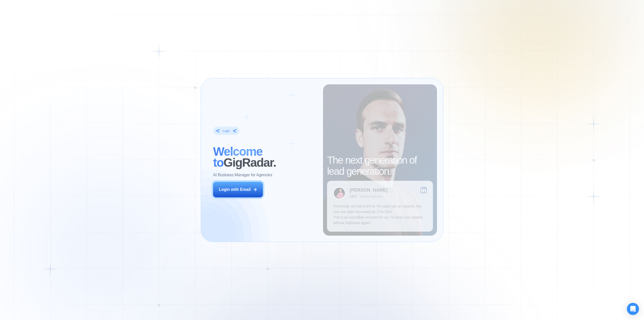  I want to click on div: CEO, so click(353, 196).